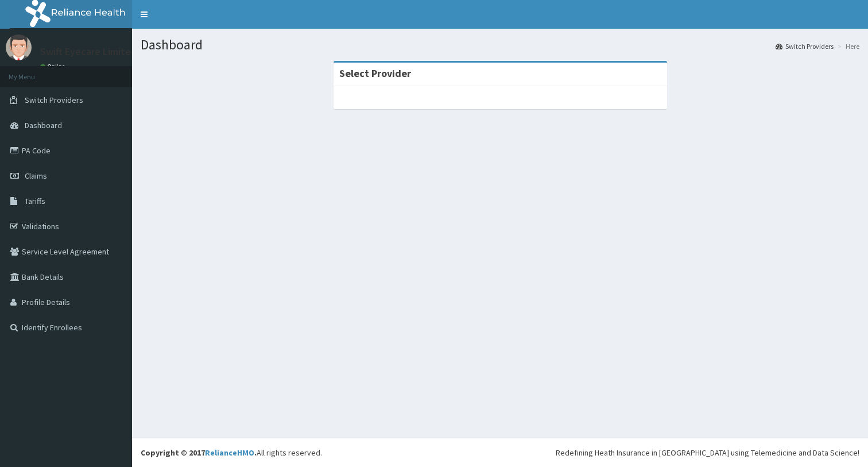  Describe the element at coordinates (35, 201) in the screenshot. I see `span: Tariffs` at that location.